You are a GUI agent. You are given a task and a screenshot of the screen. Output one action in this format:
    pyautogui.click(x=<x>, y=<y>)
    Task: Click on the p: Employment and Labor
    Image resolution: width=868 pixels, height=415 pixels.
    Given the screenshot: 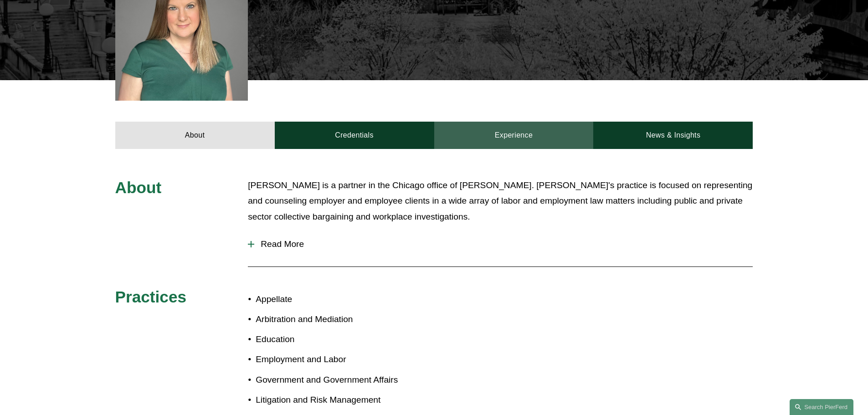 What is the action you would take?
    pyautogui.click(x=344, y=359)
    